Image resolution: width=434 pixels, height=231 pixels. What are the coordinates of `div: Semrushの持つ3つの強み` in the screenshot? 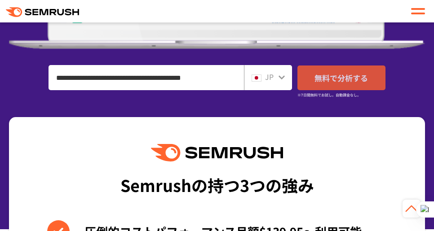 It's located at (217, 185).